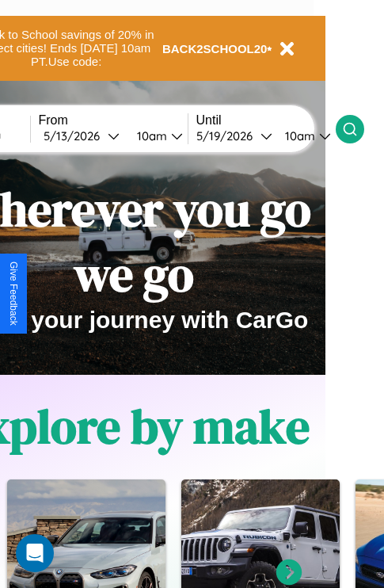  Describe the element at coordinates (35, 553) in the screenshot. I see `div: Open Intercom Messenger` at that location.